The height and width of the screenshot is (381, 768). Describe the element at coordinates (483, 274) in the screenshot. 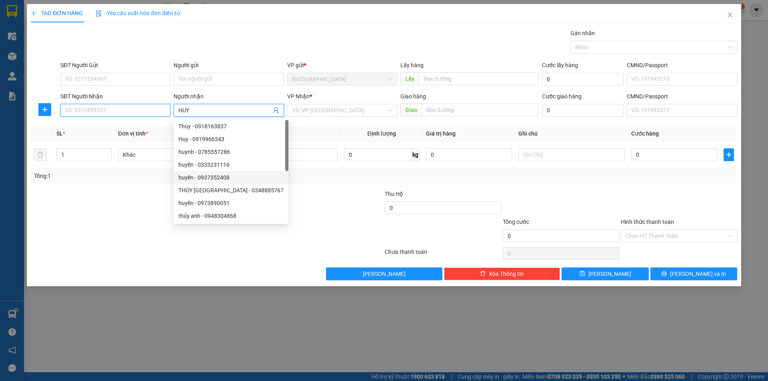

I see `span: delete` at that location.